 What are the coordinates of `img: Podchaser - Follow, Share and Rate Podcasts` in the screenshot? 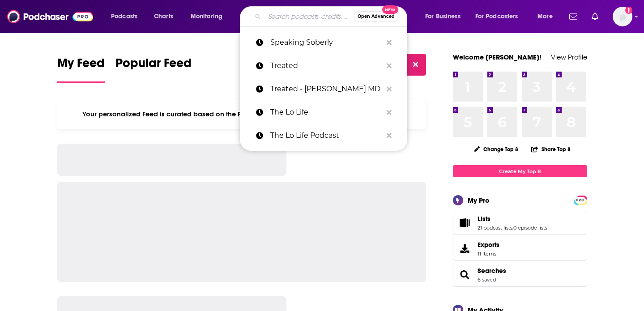 It's located at (50, 16).